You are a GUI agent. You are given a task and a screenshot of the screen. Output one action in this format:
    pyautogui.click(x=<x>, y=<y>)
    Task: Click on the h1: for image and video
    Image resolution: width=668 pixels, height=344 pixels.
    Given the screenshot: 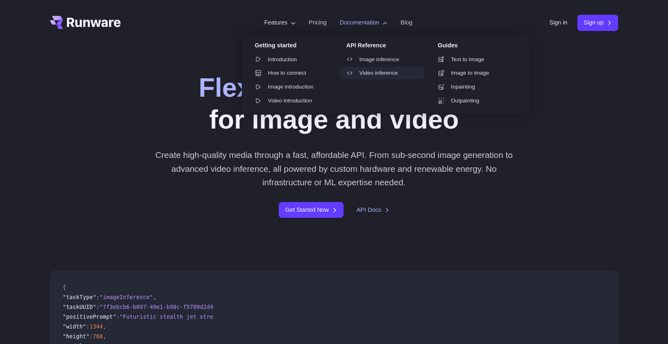 What is the action you would take?
    pyautogui.click(x=334, y=103)
    